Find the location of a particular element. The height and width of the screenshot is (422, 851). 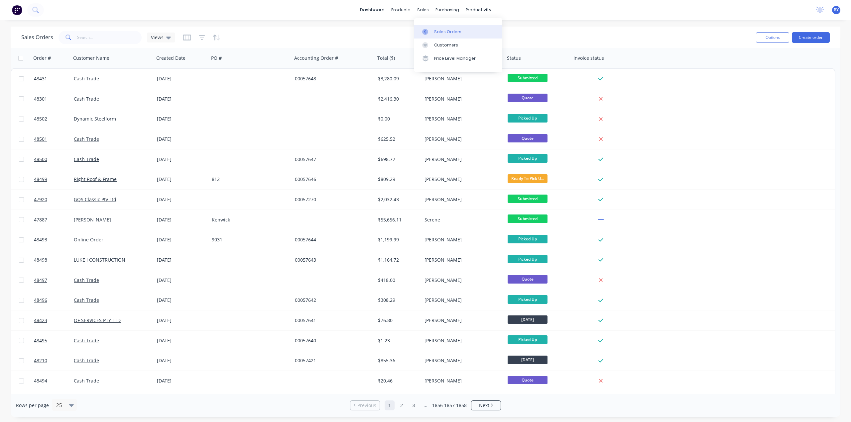

div: Created Date is located at coordinates (171, 58).